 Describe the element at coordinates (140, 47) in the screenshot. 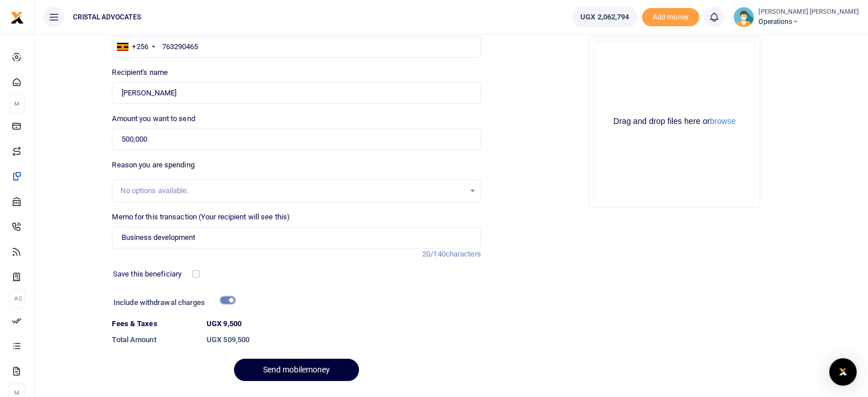

I see `div: +256` at that location.